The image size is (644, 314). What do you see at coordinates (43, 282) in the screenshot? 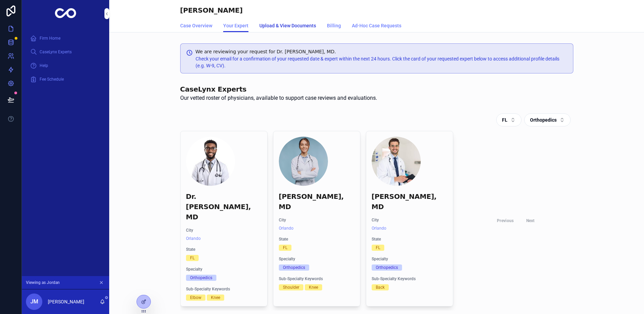
I see `span: Viewing as Jordan` at bounding box center [43, 282].